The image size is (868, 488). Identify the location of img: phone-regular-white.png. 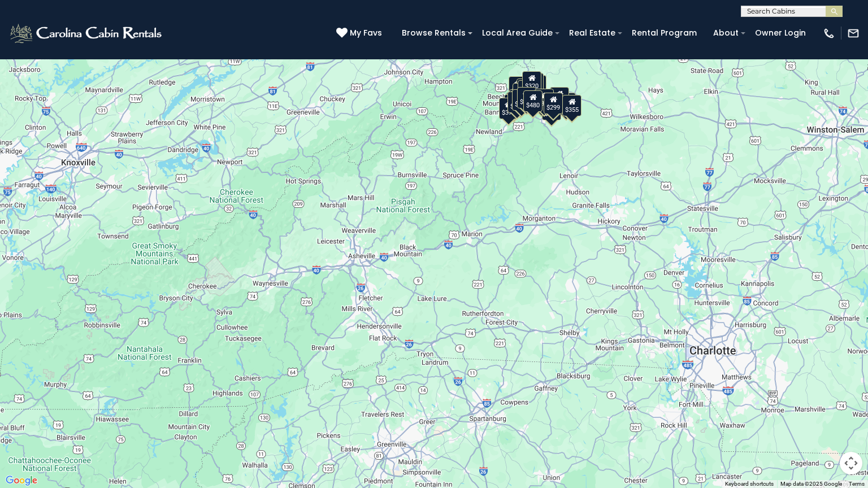
(829, 33).